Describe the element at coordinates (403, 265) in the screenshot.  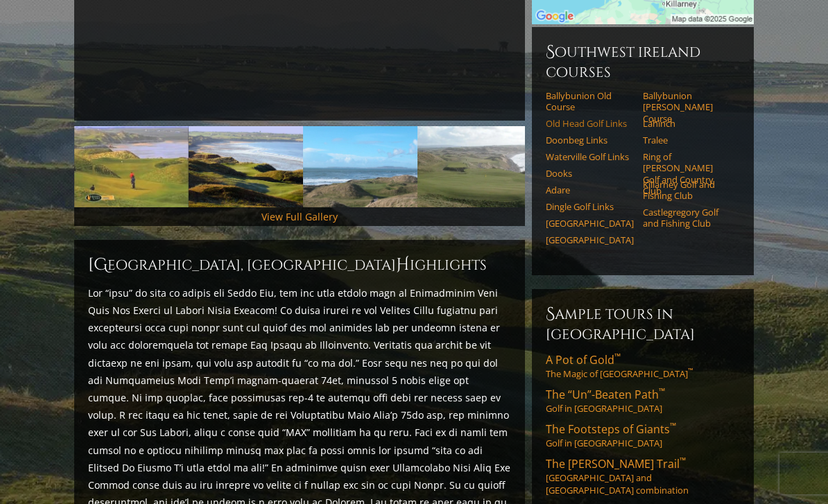
I see `span: H` at that location.